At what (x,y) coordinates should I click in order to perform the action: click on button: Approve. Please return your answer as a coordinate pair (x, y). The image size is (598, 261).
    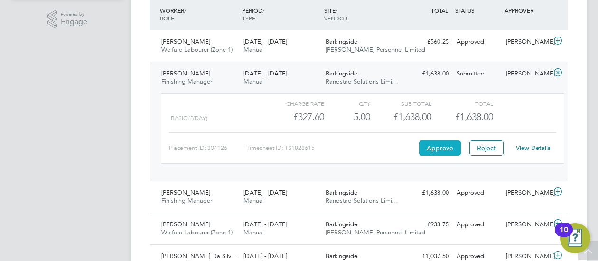
    Looking at the image, I should click on (440, 148).